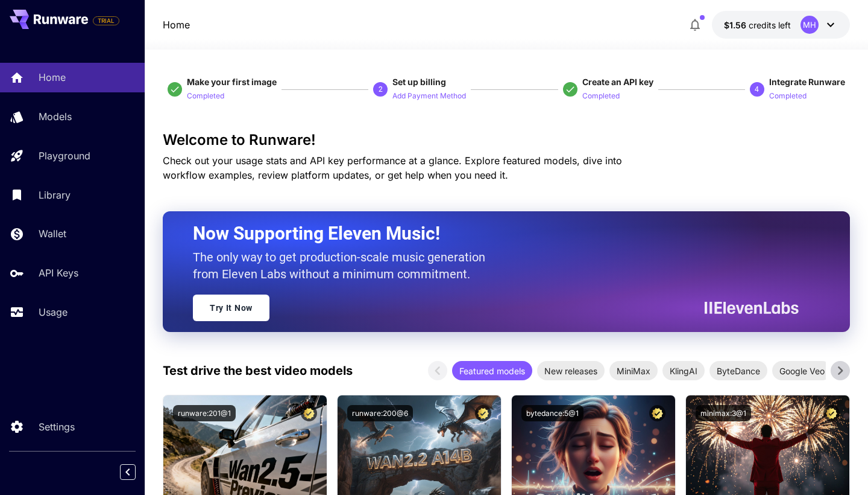 This screenshot has height=495, width=868. What do you see at coordinates (684, 370) in the screenshot?
I see `div: KlingAI` at bounding box center [684, 370].